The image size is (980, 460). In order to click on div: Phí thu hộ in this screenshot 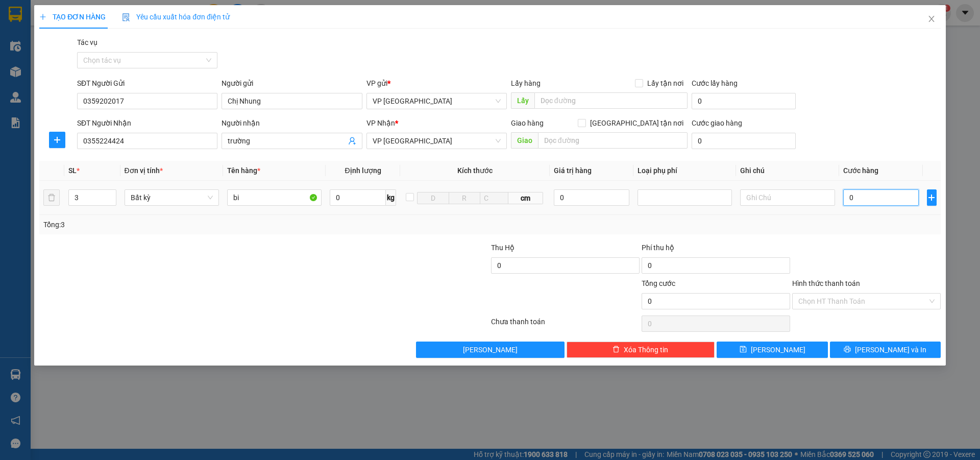, I will do `click(715, 250)`.